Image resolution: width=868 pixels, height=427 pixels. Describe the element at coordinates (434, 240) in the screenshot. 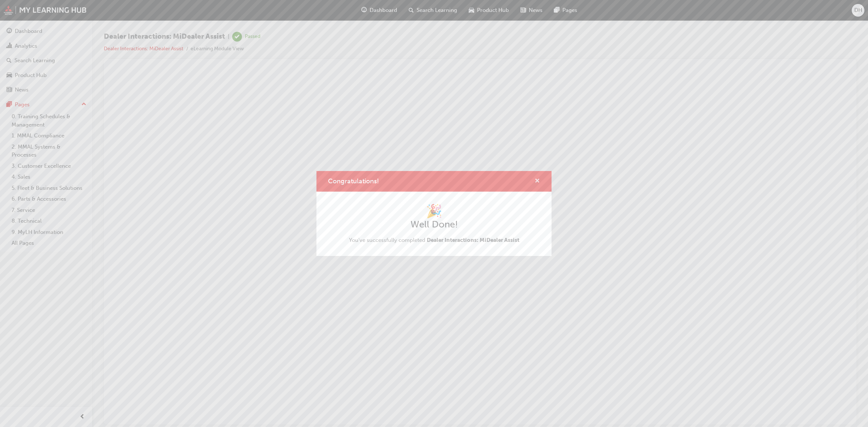

I see `span: You've successfully completed` at that location.